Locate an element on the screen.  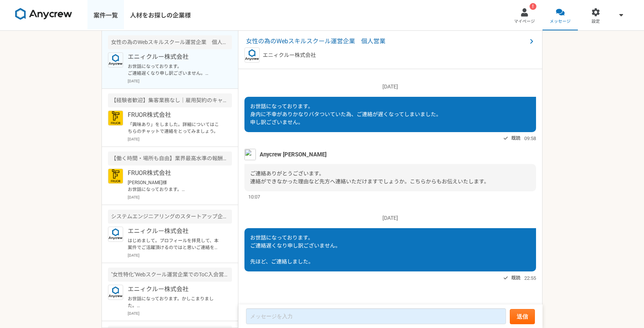
span: 設定 is located at coordinates (596, 22).